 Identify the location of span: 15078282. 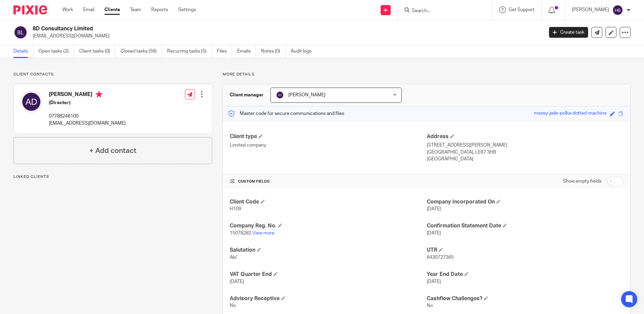
(240, 233).